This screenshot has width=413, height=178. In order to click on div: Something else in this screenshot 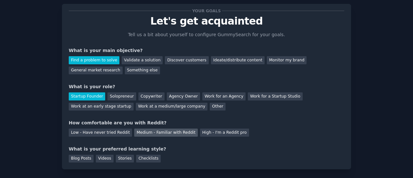, I will do `click(142, 70)`.